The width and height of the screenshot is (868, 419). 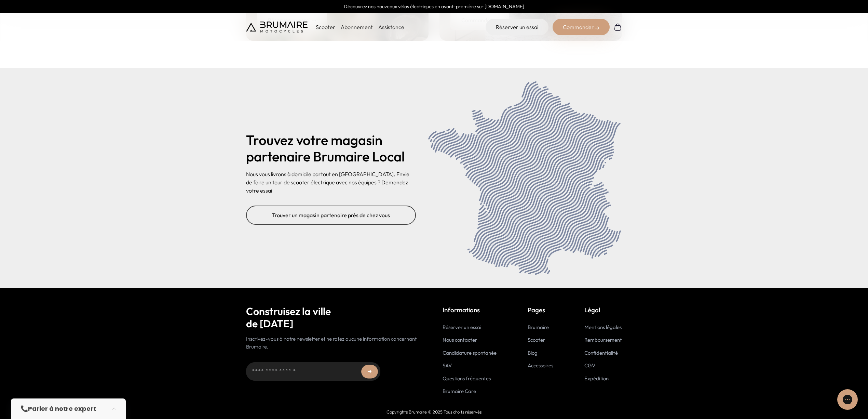 I want to click on p: Inscrivez-vous à notre newsletter et ne ratez aucune information concernant Brumaire., so click(x=336, y=342).